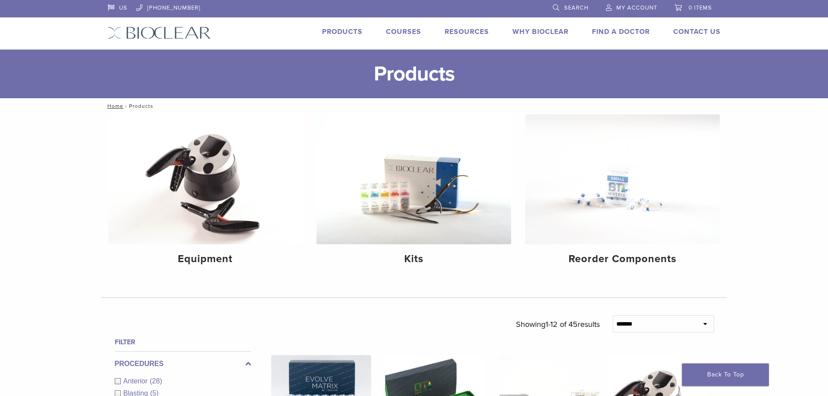 The height and width of the screenshot is (396, 828). I want to click on img: Kits, so click(414, 179).